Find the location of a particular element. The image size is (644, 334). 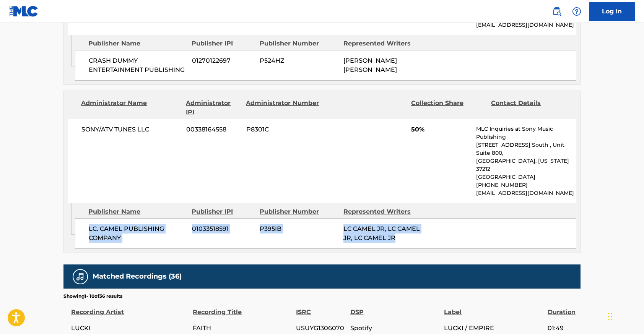

img: MLC Logo is located at coordinates (24, 11).